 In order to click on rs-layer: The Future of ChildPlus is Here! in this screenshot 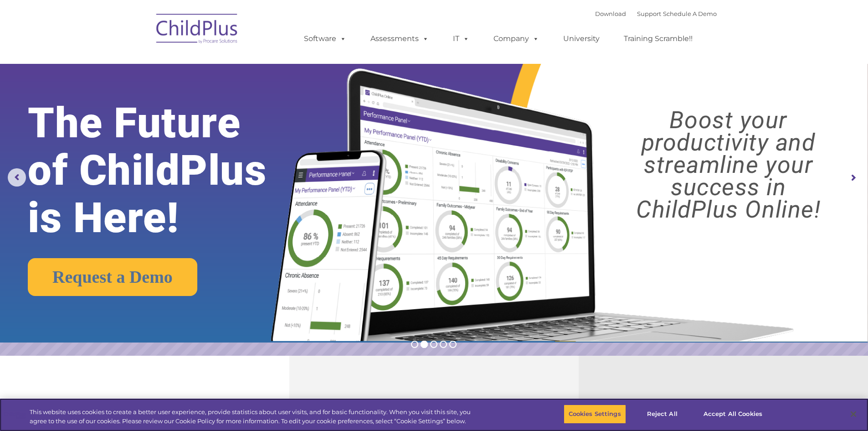, I will do `click(166, 170)`.